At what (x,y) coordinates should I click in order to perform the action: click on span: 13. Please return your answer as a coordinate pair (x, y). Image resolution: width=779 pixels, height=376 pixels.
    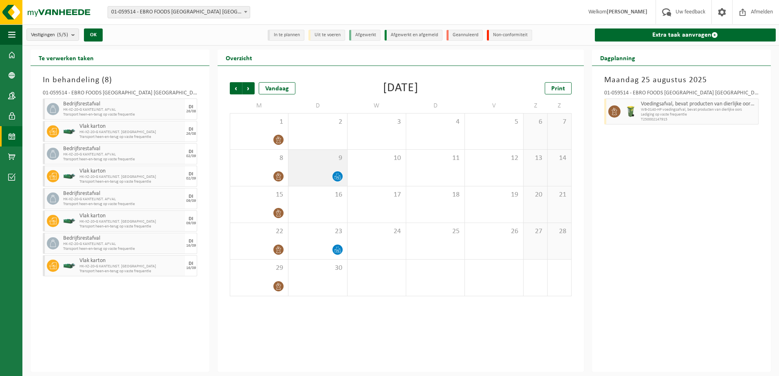
    Looking at the image, I should click on (535, 159).